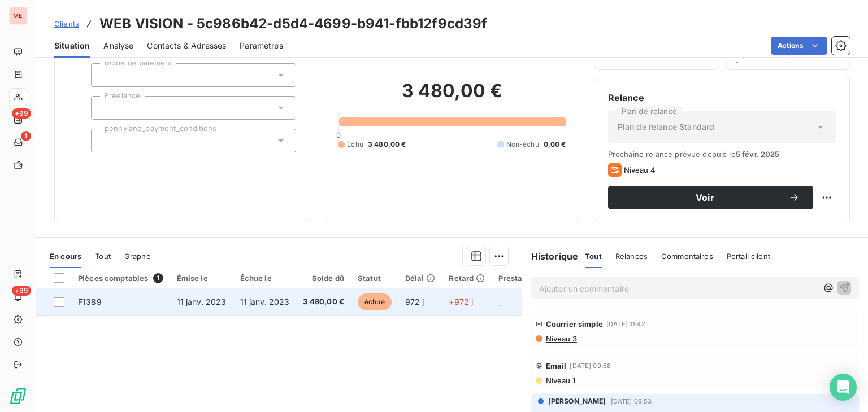 The width and height of the screenshot is (868, 412). What do you see at coordinates (261, 46) in the screenshot?
I see `span: Paramètres` at bounding box center [261, 46].